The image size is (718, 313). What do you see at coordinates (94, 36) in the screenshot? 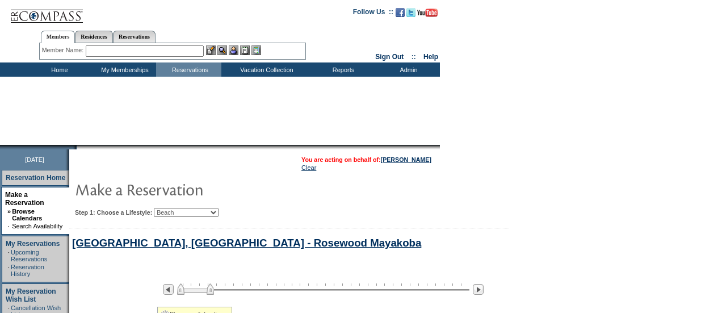
I see `a: Residences` at bounding box center [94, 36].